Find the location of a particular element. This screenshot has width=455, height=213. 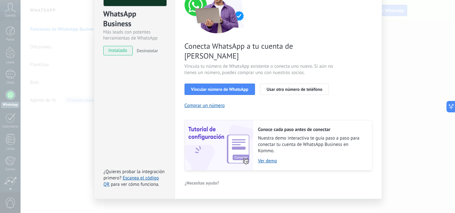

span: Vincular número de WhatsApp is located at coordinates (220, 89).